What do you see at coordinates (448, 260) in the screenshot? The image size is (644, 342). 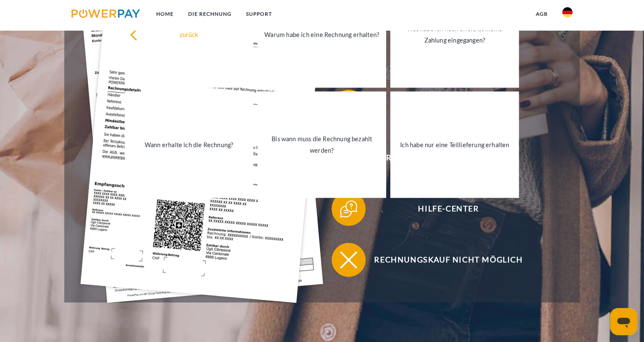 I see `span: Rechnungskauf nicht möglich` at bounding box center [448, 260].